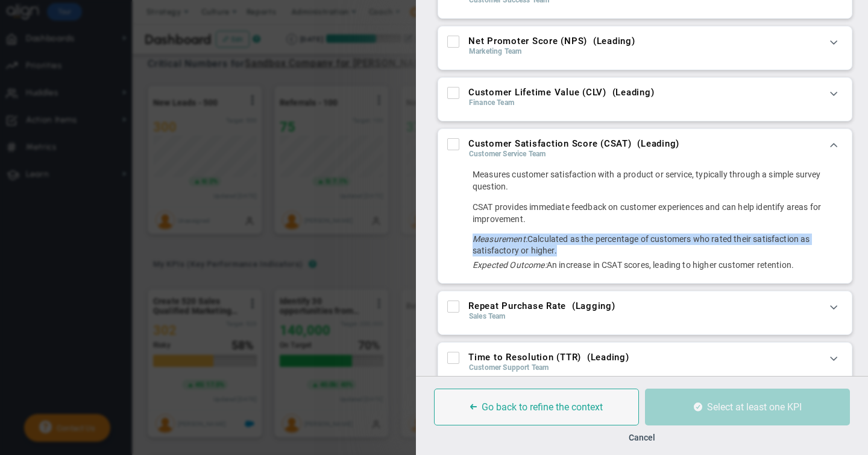  I want to click on h5: Sales Team, so click(656, 316).